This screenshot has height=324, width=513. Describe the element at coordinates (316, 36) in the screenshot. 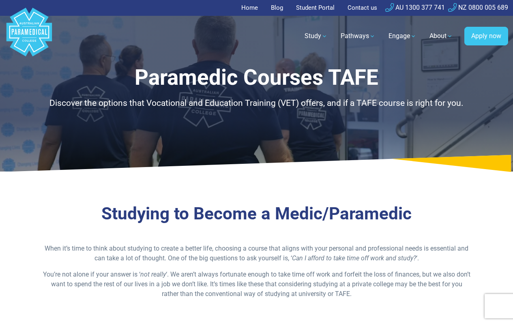

I see `a: Study` at that location.